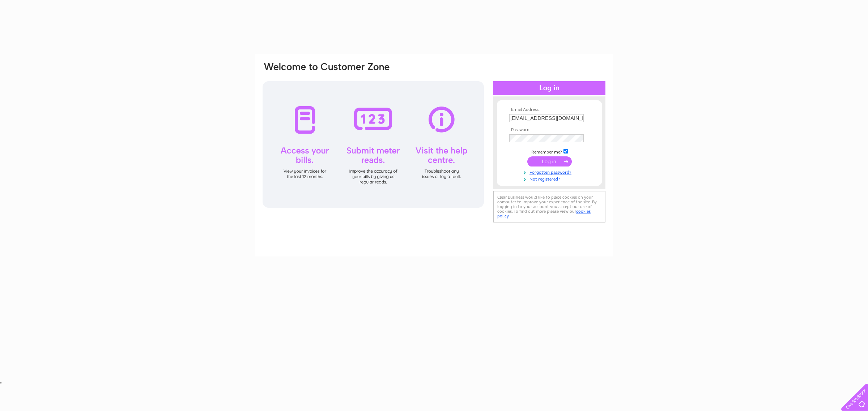 Image resolution: width=868 pixels, height=411 pixels. I want to click on a: Not registered?, so click(550, 178).